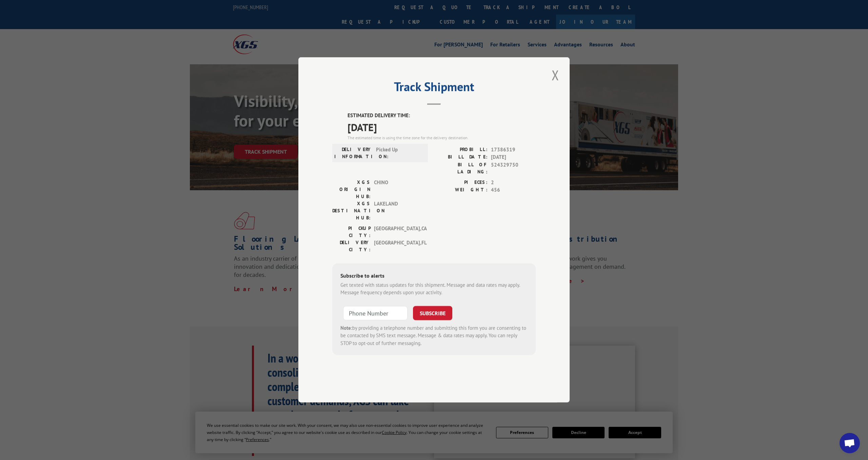 Image resolution: width=868 pixels, height=460 pixels. I want to click on div: by providing a telephone number and submitting this form you are consenting to be contacted by SM..., so click(434, 336).